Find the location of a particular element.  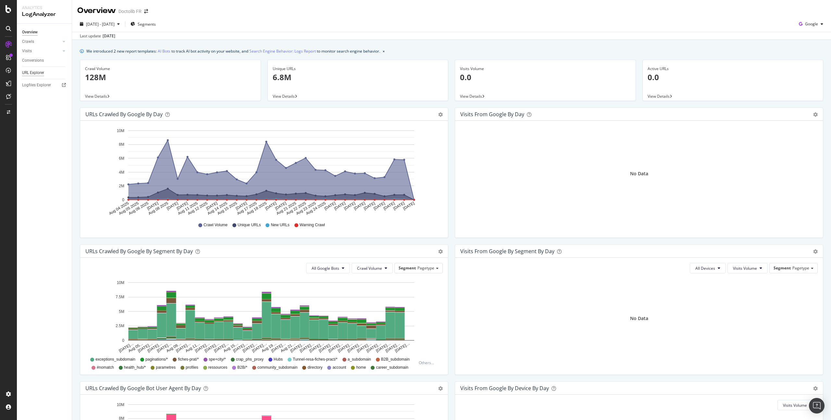

div: Open Intercom Messenger is located at coordinates (817, 406).